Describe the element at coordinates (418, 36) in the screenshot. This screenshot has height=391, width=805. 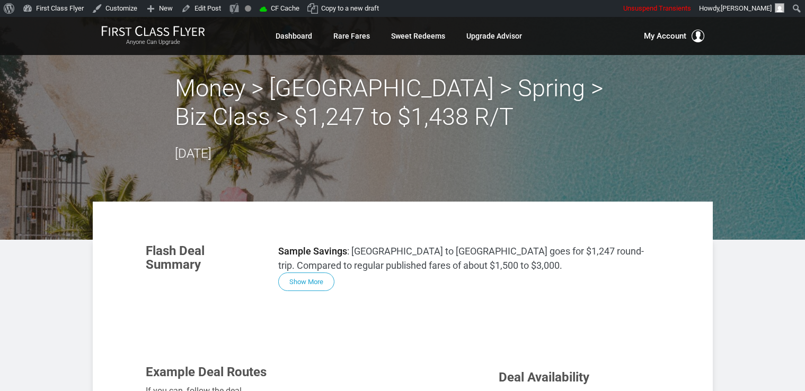
I see `a: Sweet Redeems` at that location.